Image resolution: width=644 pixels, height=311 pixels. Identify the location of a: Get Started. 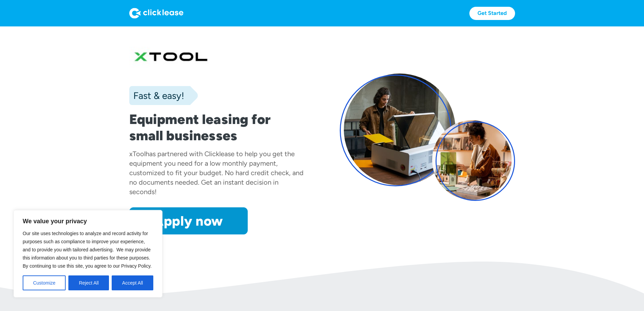
(492, 13).